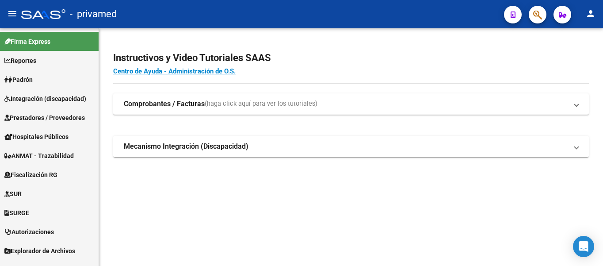 Image resolution: width=603 pixels, height=266 pixels. Describe the element at coordinates (351, 58) in the screenshot. I see `h2: Instructivos y Video Tutoriales SAAS` at that location.